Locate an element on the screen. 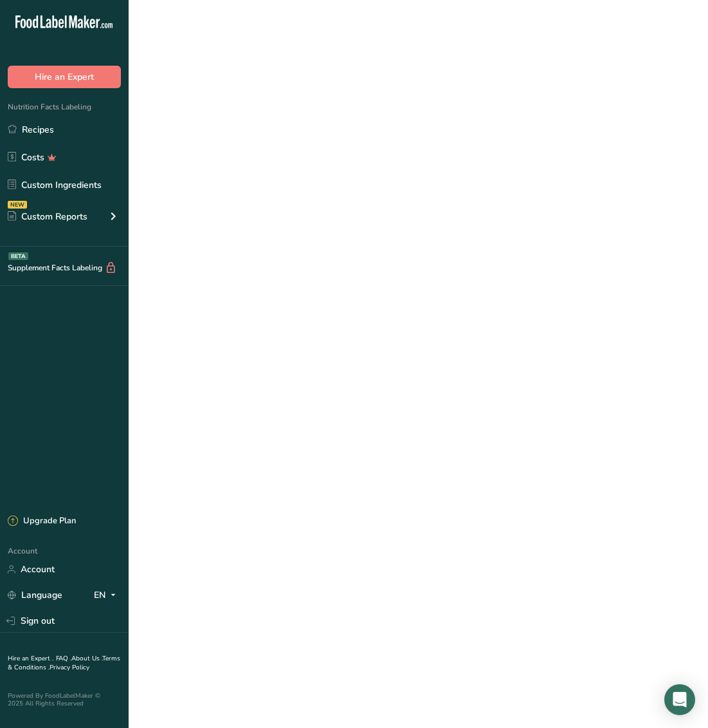  a: FAQ . is located at coordinates (64, 658).